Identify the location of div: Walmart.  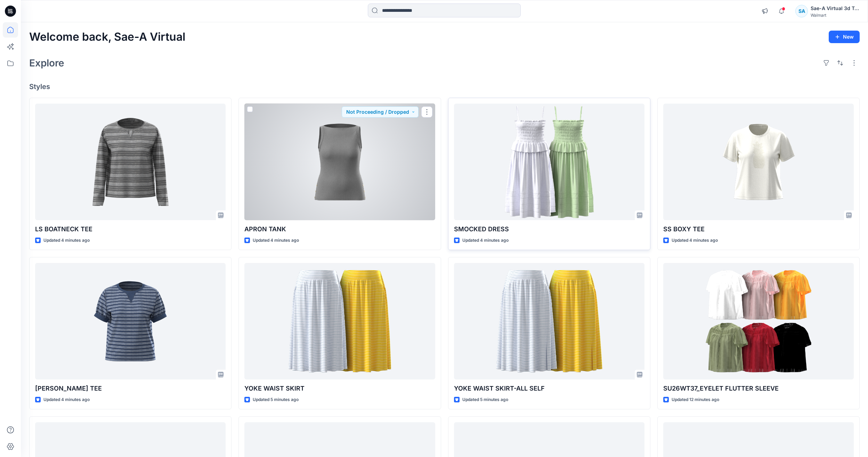
(835, 15).